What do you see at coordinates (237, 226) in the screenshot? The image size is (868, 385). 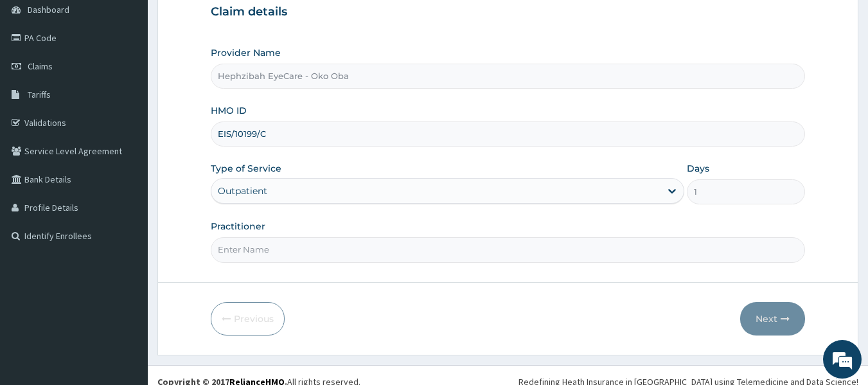 I see `label: Practitioner` at bounding box center [237, 226].